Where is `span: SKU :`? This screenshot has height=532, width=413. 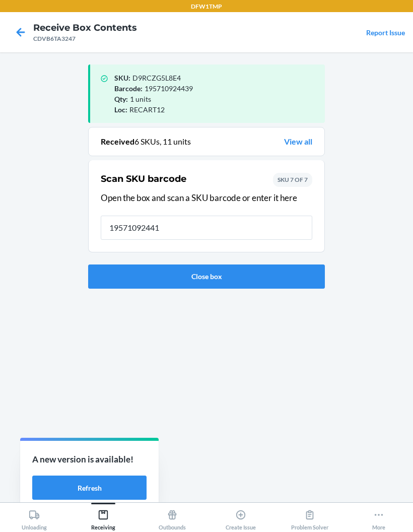
span: SKU : is located at coordinates (122, 78).